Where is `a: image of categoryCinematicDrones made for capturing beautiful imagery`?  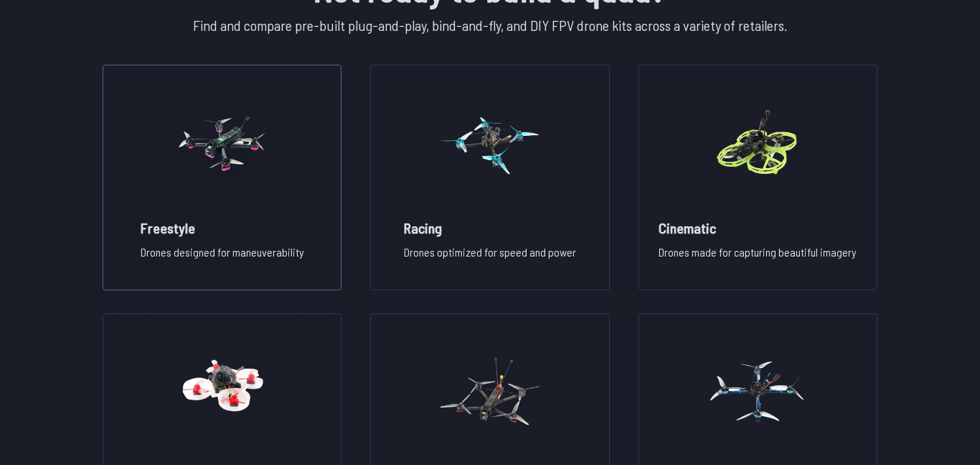 a: image of categoryCinematicDrones made for capturing beautiful imagery is located at coordinates (758, 177).